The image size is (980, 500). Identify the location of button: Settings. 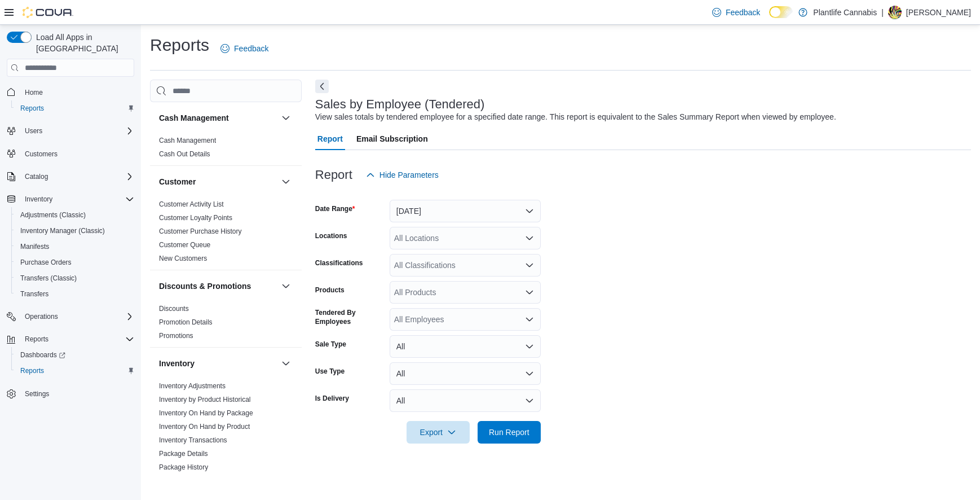
(71, 394).